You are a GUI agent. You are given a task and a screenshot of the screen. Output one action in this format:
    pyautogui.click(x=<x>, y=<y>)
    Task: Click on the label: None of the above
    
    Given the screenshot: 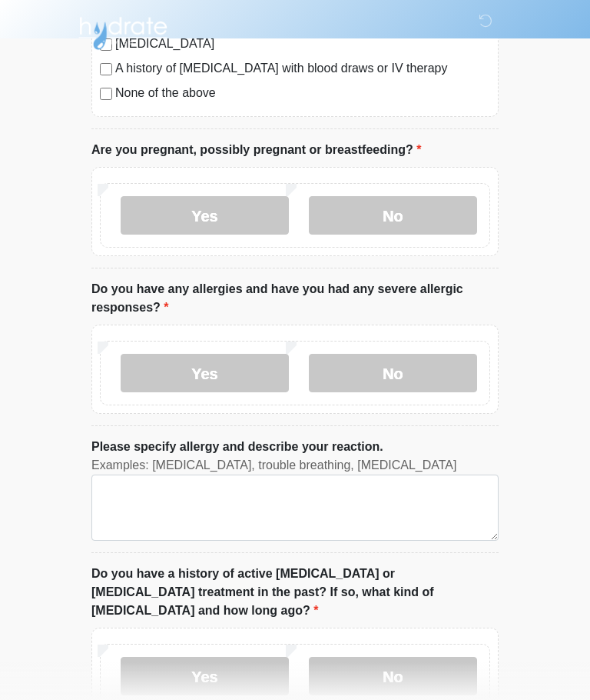 What is the action you would take?
    pyautogui.click(x=303, y=93)
    